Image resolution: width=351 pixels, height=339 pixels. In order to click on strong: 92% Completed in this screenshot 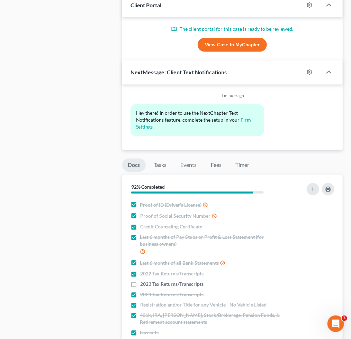, I will do `click(148, 187)`.